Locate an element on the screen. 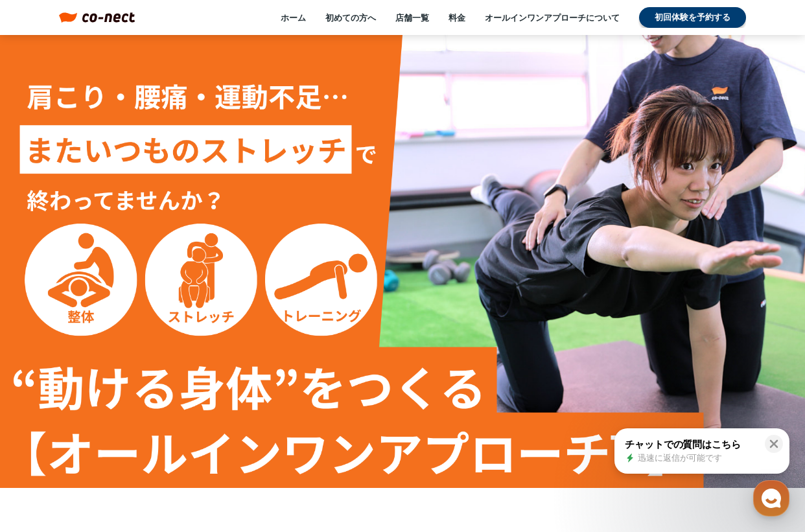 This screenshot has height=532, width=805. a: 店舗一覧 is located at coordinates (412, 17).